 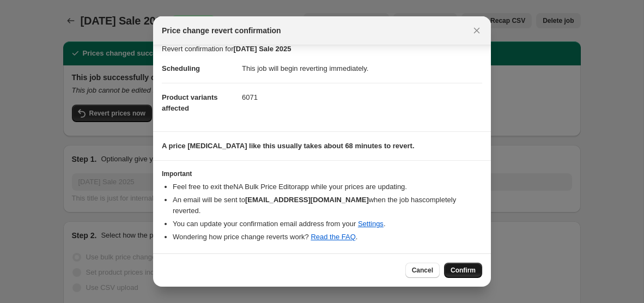 I want to click on dd: 6071, so click(x=362, y=97).